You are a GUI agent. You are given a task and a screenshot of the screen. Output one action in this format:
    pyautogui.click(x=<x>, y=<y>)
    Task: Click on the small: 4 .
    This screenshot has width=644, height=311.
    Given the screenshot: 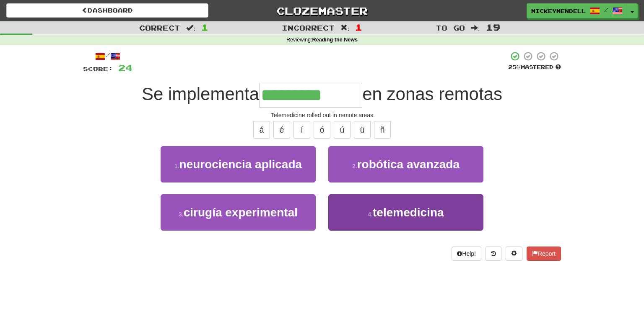 What is the action you would take?
    pyautogui.click(x=370, y=214)
    